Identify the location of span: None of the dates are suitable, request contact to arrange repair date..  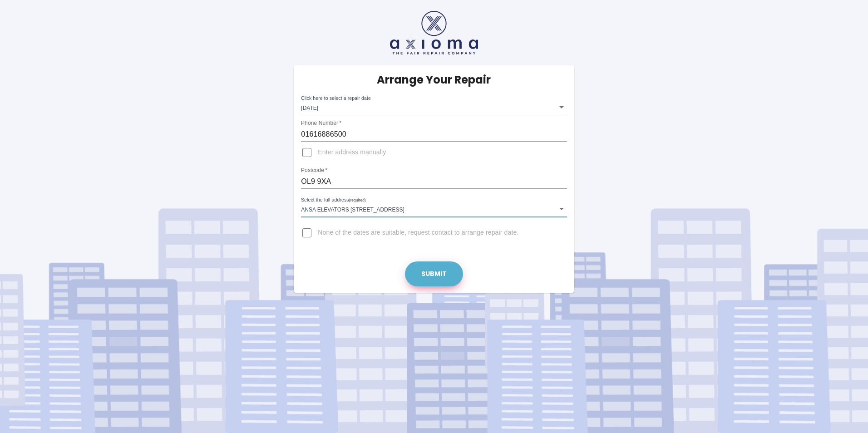
(418, 233).